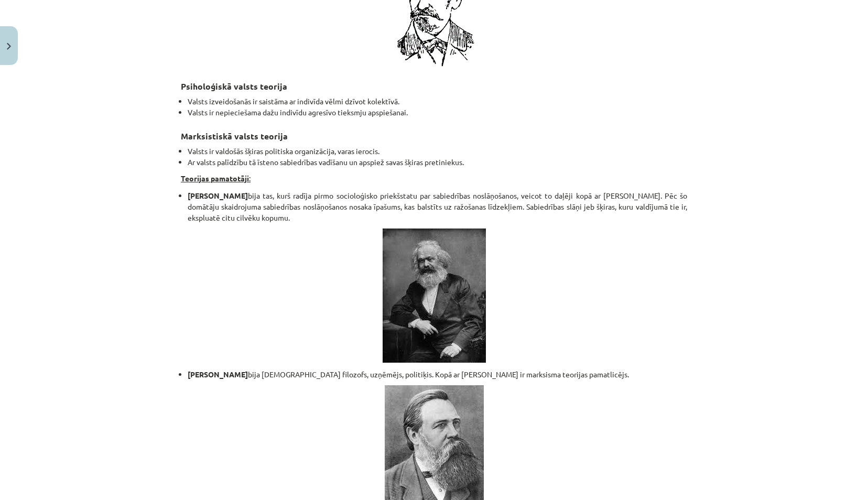 The image size is (868, 500). I want to click on li: Valsts ir valdošās šķiras politiska organizācija, varas ierocis., so click(437, 151).